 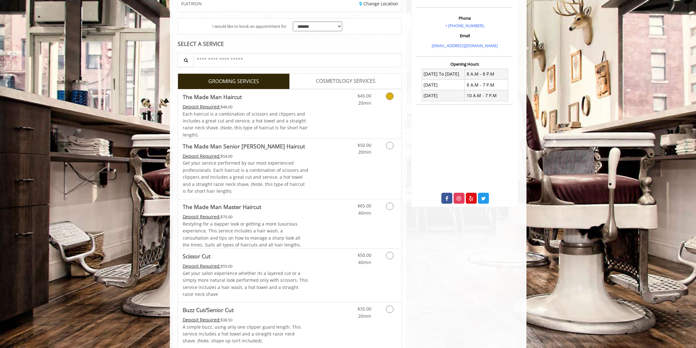 I want to click on b: The Made Man Haircut, so click(x=212, y=97).